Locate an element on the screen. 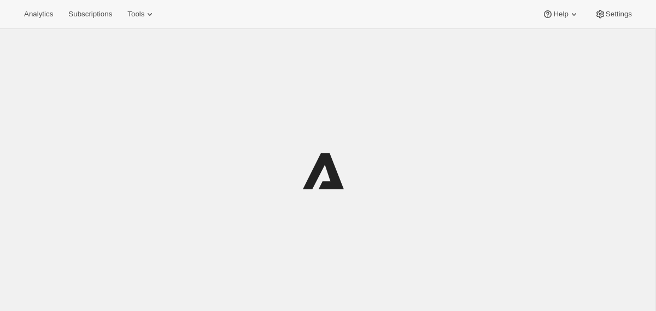 Image resolution: width=656 pixels, height=311 pixels. button: Help is located at coordinates (560, 14).